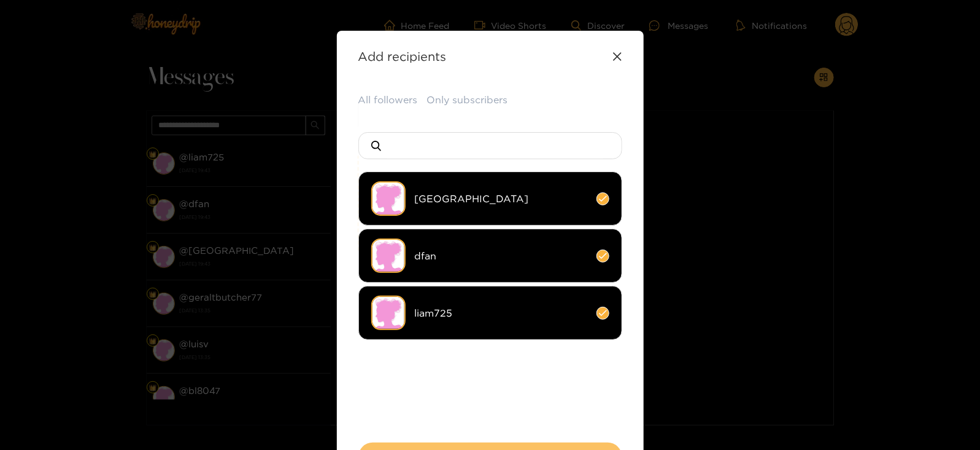 This screenshot has width=980, height=450. What do you see at coordinates (388, 99) in the screenshot?
I see `button: All followers` at bounding box center [388, 99].